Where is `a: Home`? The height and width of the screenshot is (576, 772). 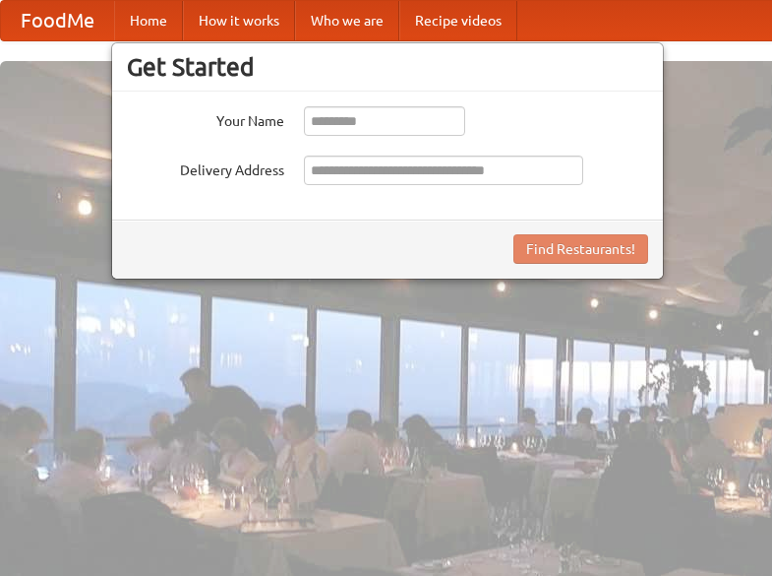
a: Home is located at coordinates (149, 21).